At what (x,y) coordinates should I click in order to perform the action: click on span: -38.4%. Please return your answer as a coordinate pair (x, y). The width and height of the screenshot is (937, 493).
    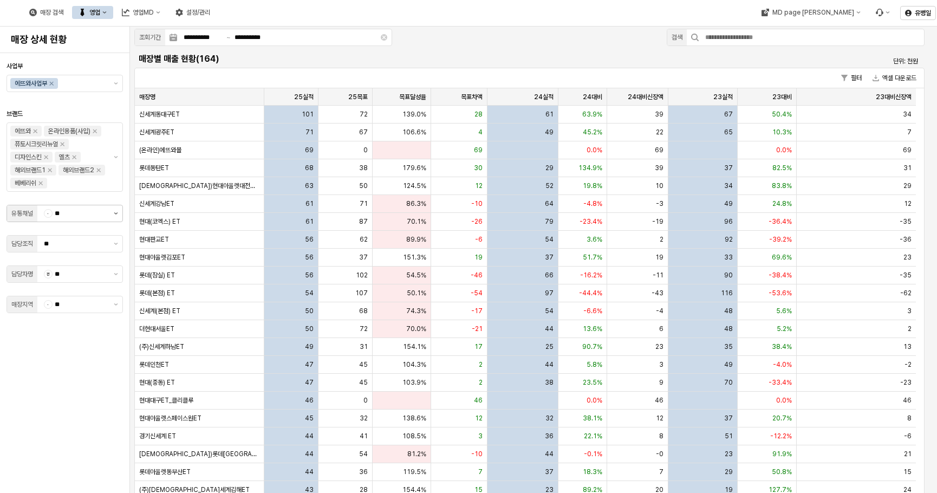
    Looking at the image, I should click on (780, 275).